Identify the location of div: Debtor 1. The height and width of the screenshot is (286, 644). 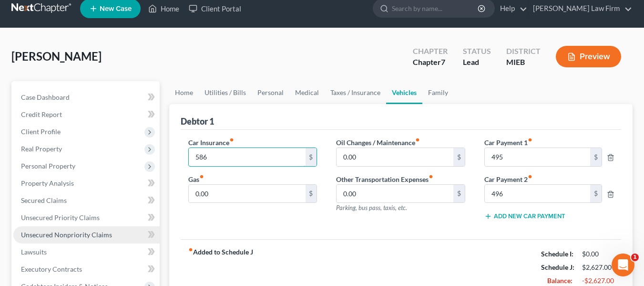
(198, 121).